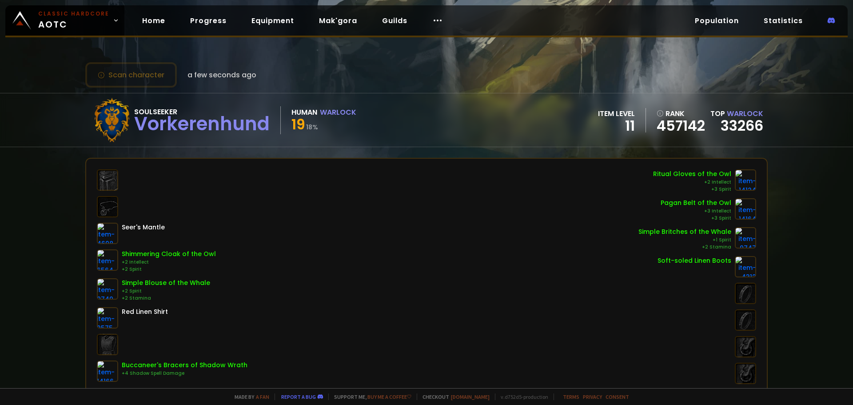 This screenshot has width=853, height=405. Describe the element at coordinates (742, 125) in the screenshot. I see `a: 33266` at that location.